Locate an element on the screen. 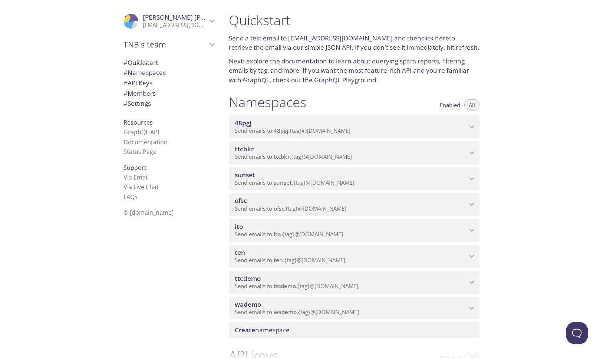 Image resolution: width=603 pixels, height=359 pixels. div: ofsc namespace is located at coordinates (354, 204).